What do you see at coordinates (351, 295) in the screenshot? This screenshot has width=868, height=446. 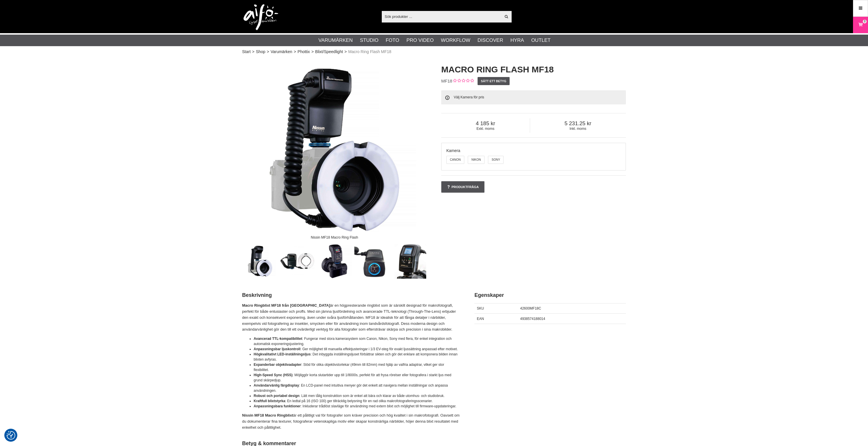 I see `h2: Beskrivning` at bounding box center [351, 295].